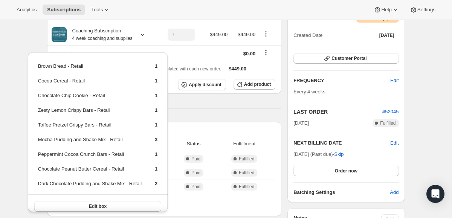 This screenshot has width=452, height=218. Describe the element at coordinates (342, 81) in the screenshot. I see `h2: FREQUENCY` at that location.